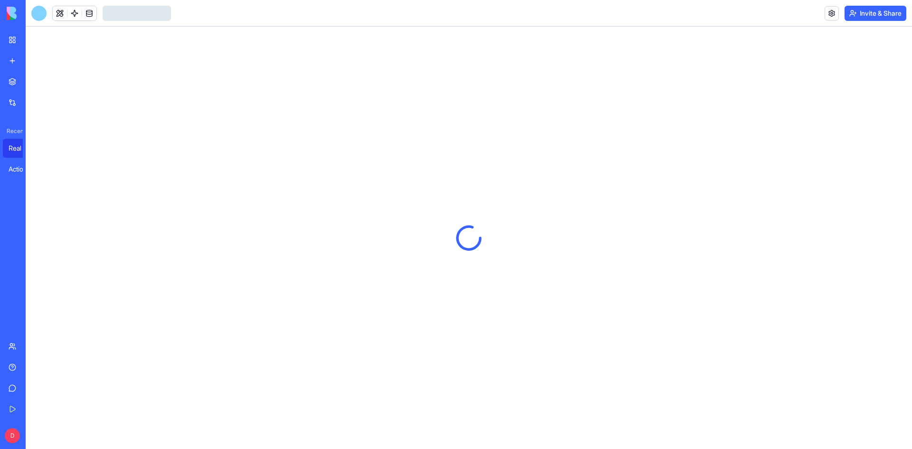 The image size is (912, 449). Describe the element at coordinates (22, 148) in the screenshot. I see `div: Real Estate AI Assistant` at that location.